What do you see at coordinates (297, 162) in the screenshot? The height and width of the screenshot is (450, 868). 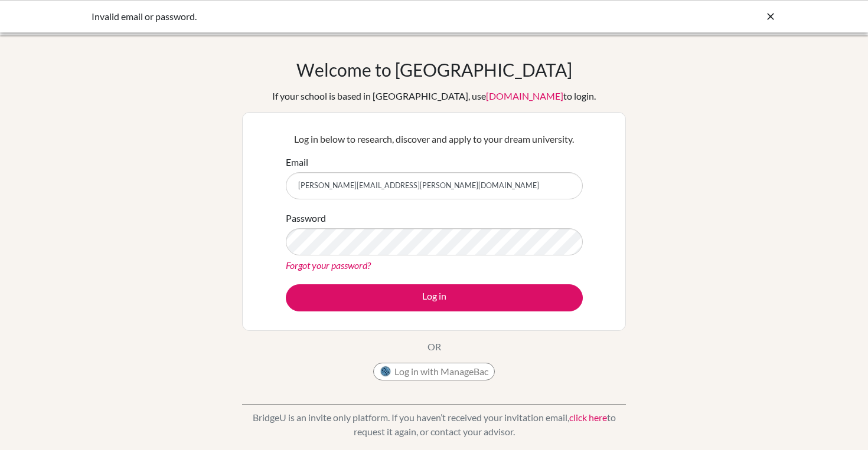 I see `label: Email` at bounding box center [297, 162].